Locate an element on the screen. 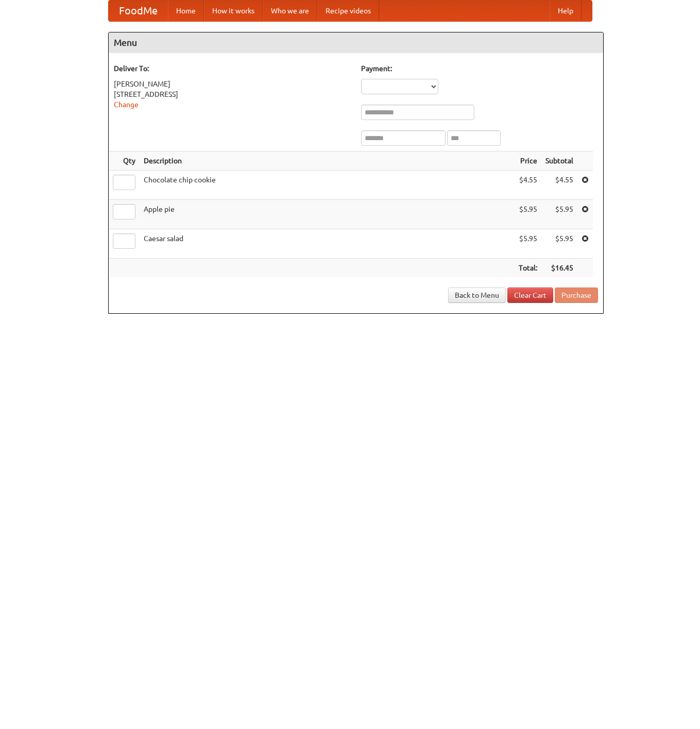  h5: Deliver To: is located at coordinates (232, 68).